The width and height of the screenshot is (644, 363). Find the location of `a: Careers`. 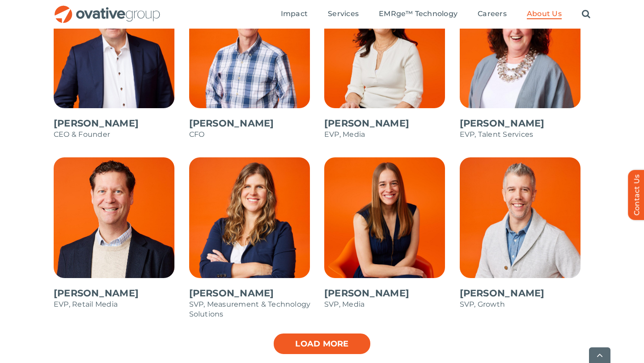

a: Careers is located at coordinates (492, 14).